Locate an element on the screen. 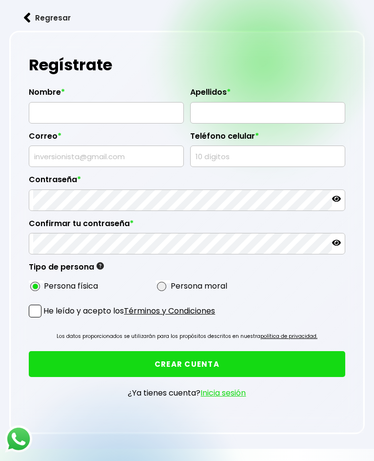  label: Confirmar tu contraseña is located at coordinates (187, 226).